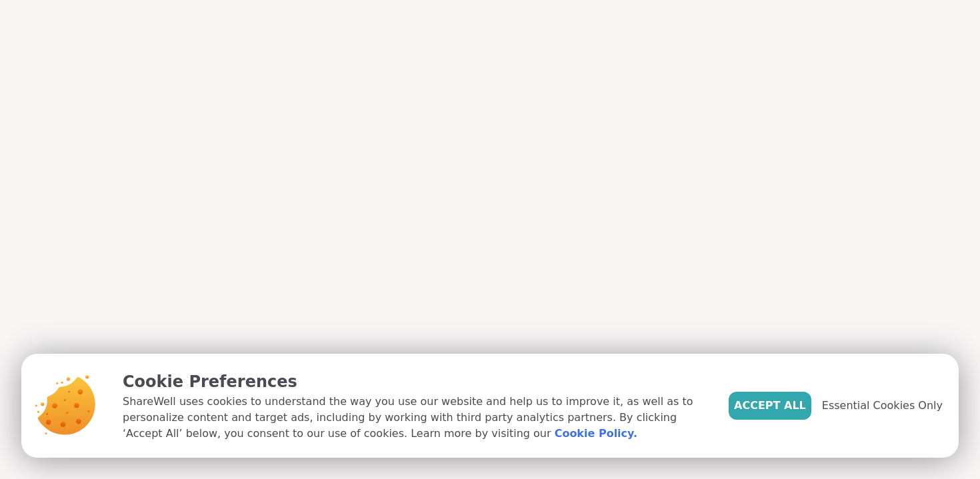 The height and width of the screenshot is (479, 980). I want to click on button: Accept All, so click(770, 406).